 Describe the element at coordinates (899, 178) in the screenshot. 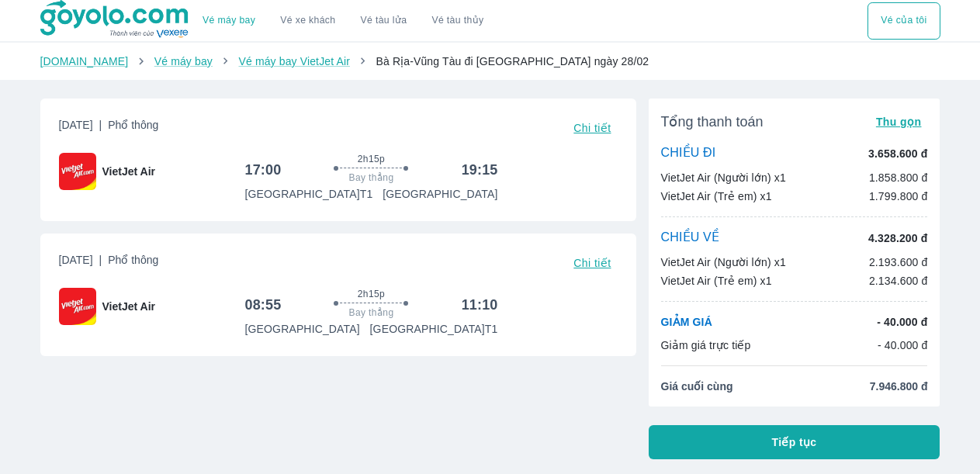

I see `p: 1.858.800 đ` at that location.